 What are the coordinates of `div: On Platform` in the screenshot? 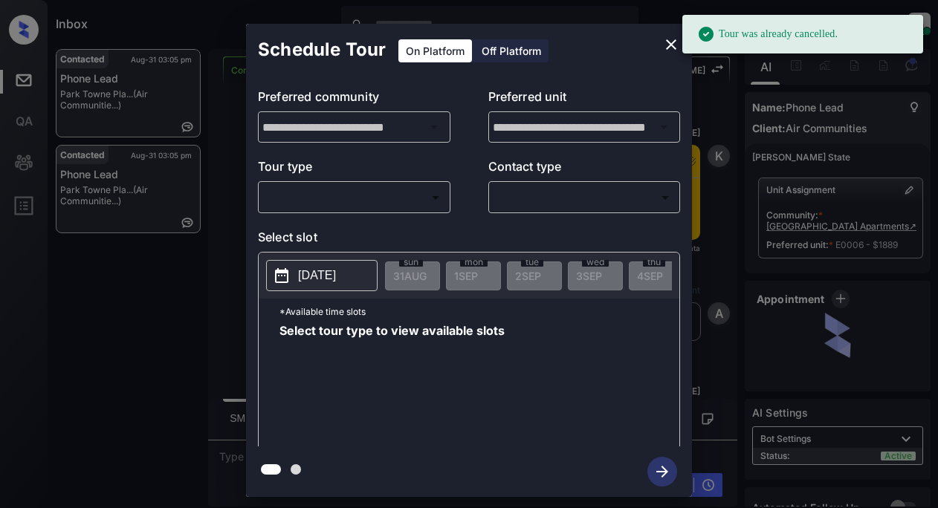 It's located at (435, 51).